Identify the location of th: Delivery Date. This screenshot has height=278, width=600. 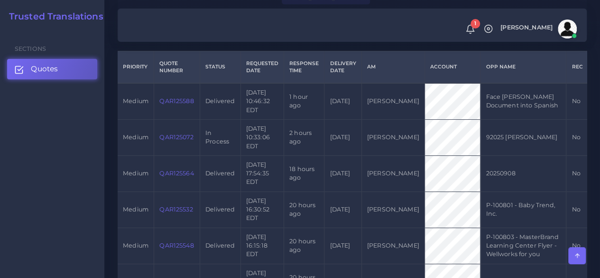
(343, 67).